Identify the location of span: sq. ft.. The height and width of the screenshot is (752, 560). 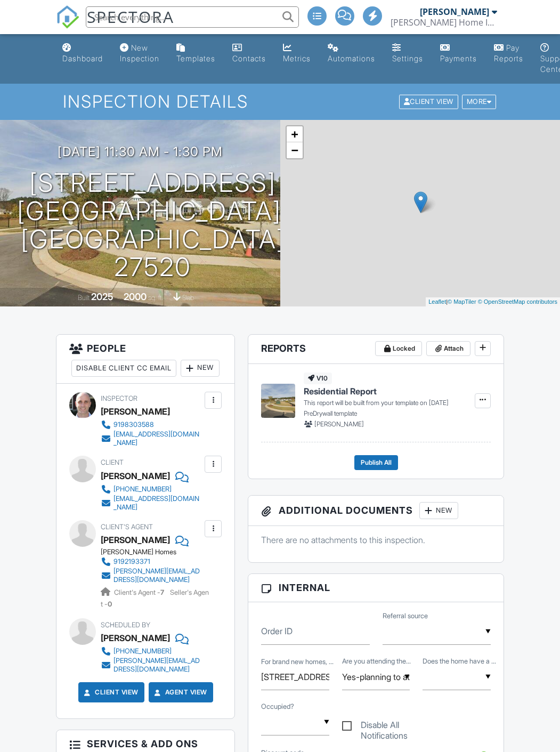
(156, 297).